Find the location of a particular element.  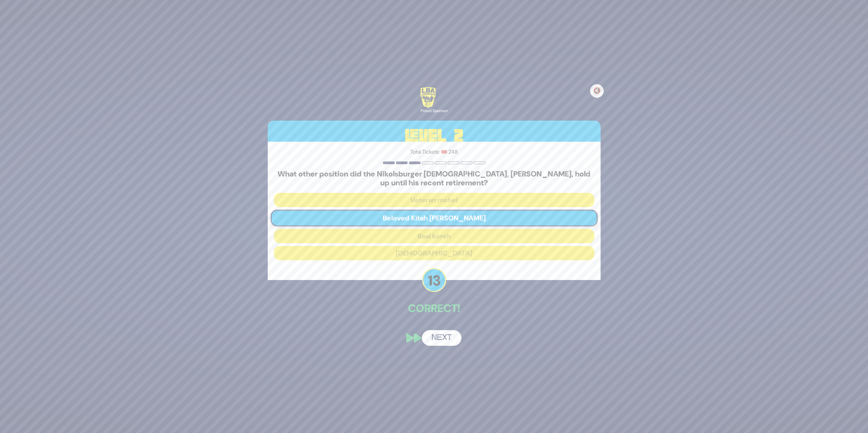

p: 13 is located at coordinates (434, 280).